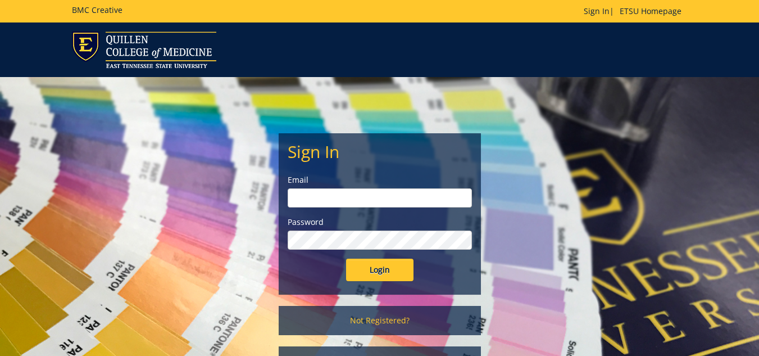 Image resolution: width=759 pixels, height=356 pixels. Describe the element at coordinates (380, 270) in the screenshot. I see `input: Login` at that location.